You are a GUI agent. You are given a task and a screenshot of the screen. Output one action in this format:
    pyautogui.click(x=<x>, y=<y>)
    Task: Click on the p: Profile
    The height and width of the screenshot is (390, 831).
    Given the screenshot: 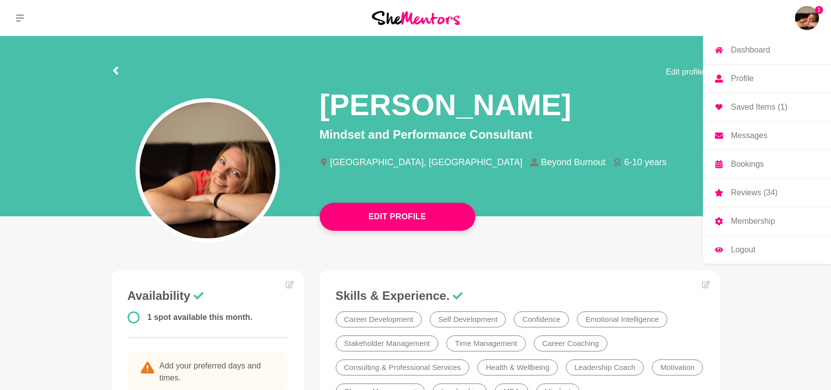 What is the action you would take?
    pyautogui.click(x=742, y=79)
    